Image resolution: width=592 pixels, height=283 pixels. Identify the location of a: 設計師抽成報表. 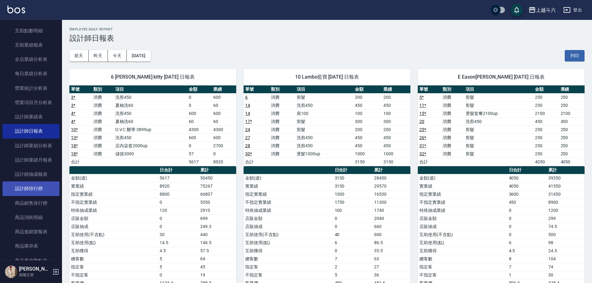
(31, 174).